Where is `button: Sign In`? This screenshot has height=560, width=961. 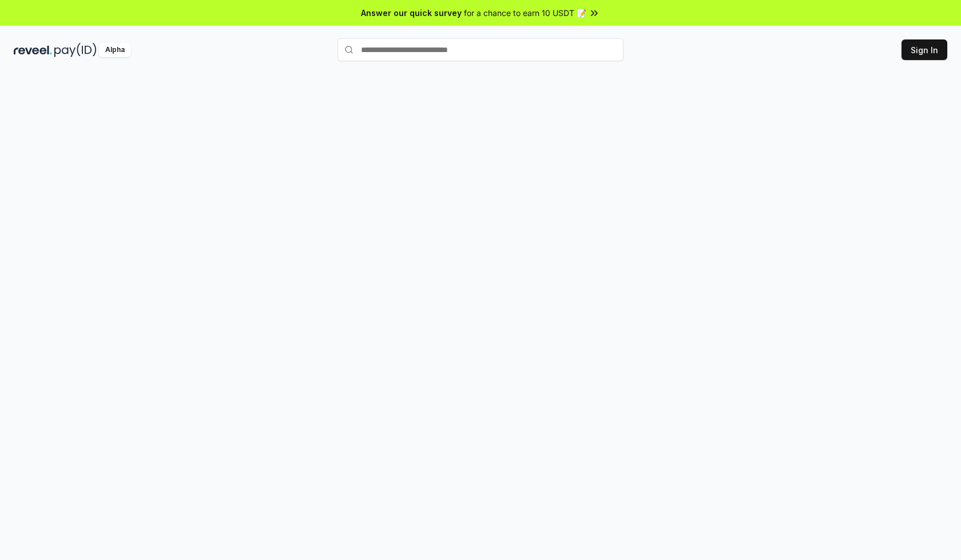
button: Sign In is located at coordinates (924, 50).